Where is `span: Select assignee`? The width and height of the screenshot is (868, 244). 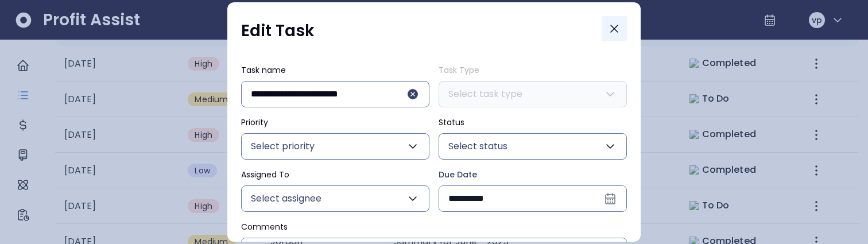
span: Select assignee is located at coordinates (286, 199).